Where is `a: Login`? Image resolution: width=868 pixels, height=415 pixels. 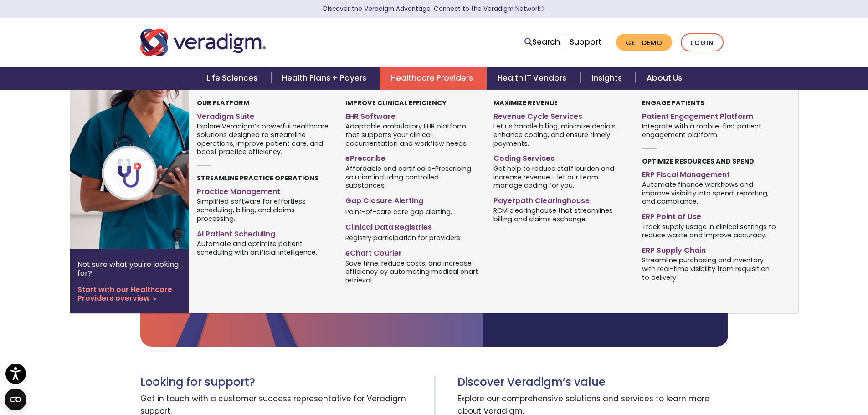
a: Login is located at coordinates (702, 42).